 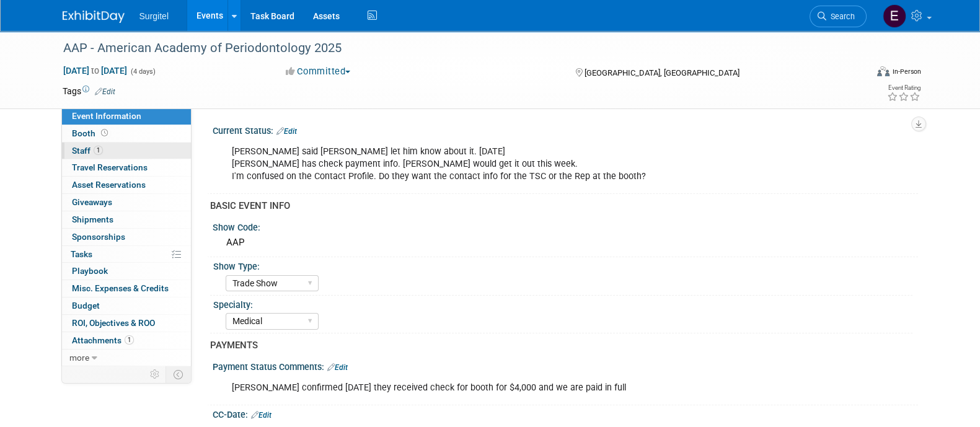 I want to click on a: Giveaways, so click(x=127, y=202).